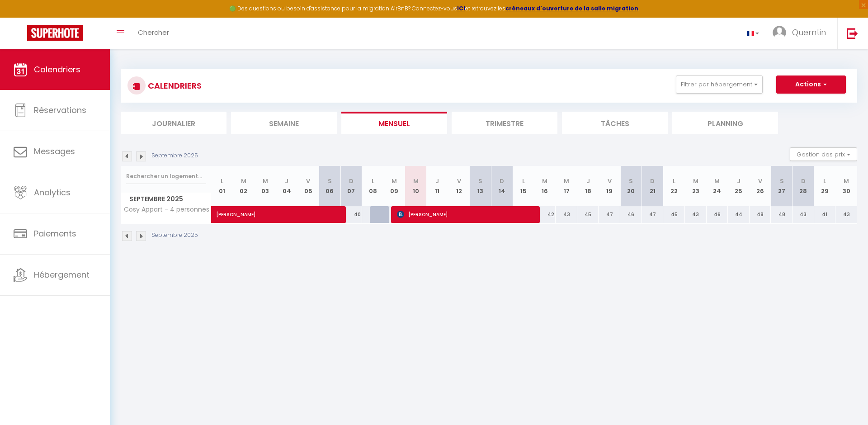 Image resolution: width=868 pixels, height=425 pixels. Describe the element at coordinates (373, 186) in the screenshot. I see `th: 08` at that location.